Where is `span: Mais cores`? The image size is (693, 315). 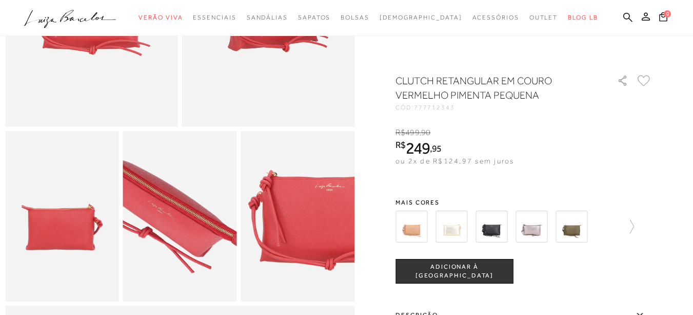
span: Mais cores is located at coordinates (524, 202).